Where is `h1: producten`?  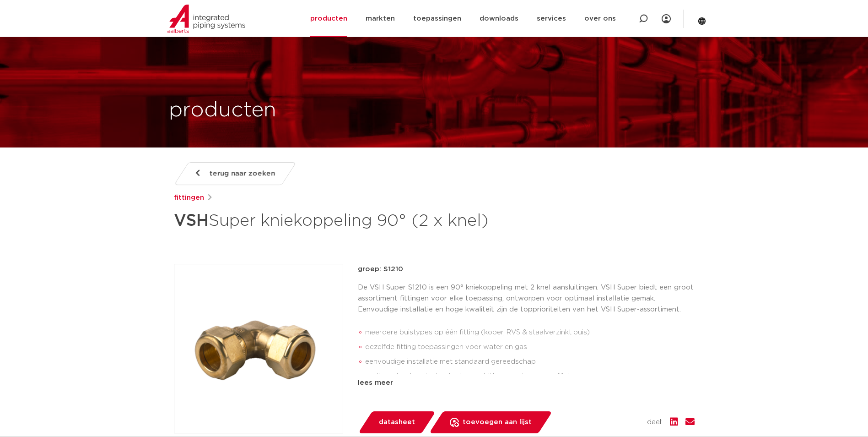 h1: producten is located at coordinates (222, 110).